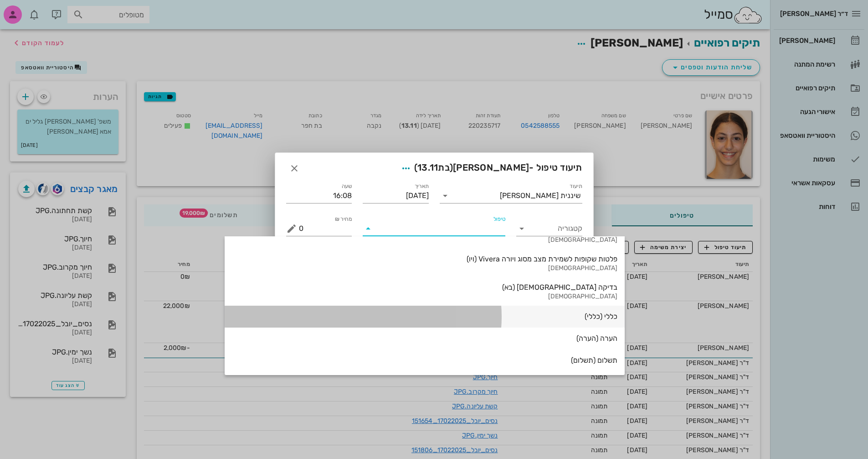  Describe the element at coordinates (428, 167) in the screenshot. I see `span: 13.11` at that location.